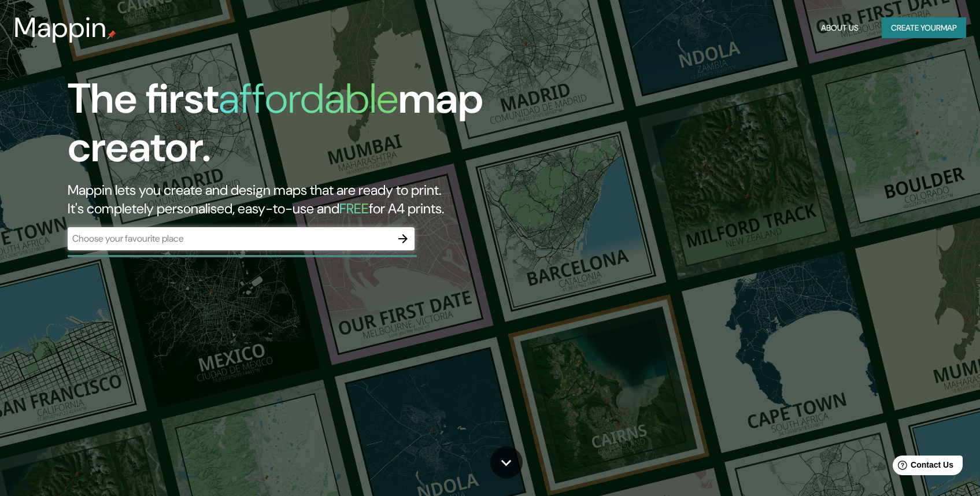 This screenshot has width=980, height=496. What do you see at coordinates (308, 99) in the screenshot?
I see `h1: affordable` at bounding box center [308, 99].